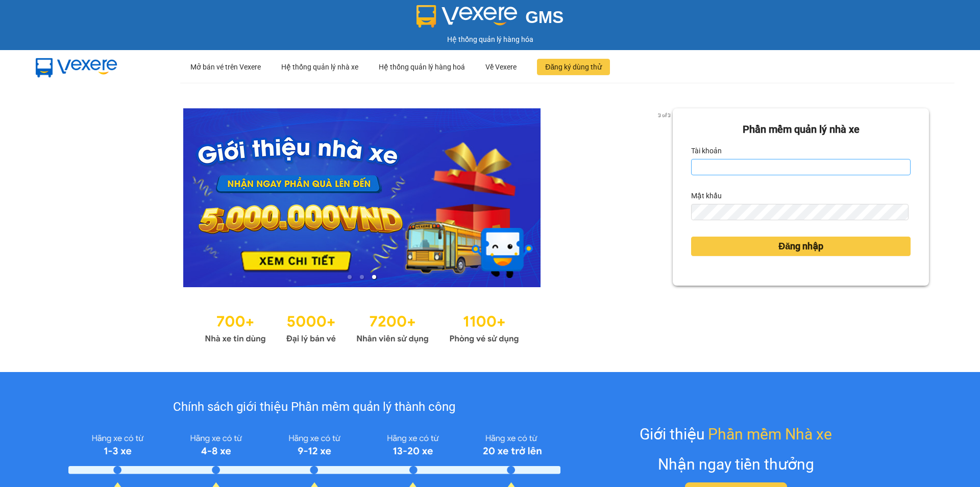 This screenshot has width=980, height=487. I want to click on div: Nhận ngay tiền thưởng, so click(736, 464).